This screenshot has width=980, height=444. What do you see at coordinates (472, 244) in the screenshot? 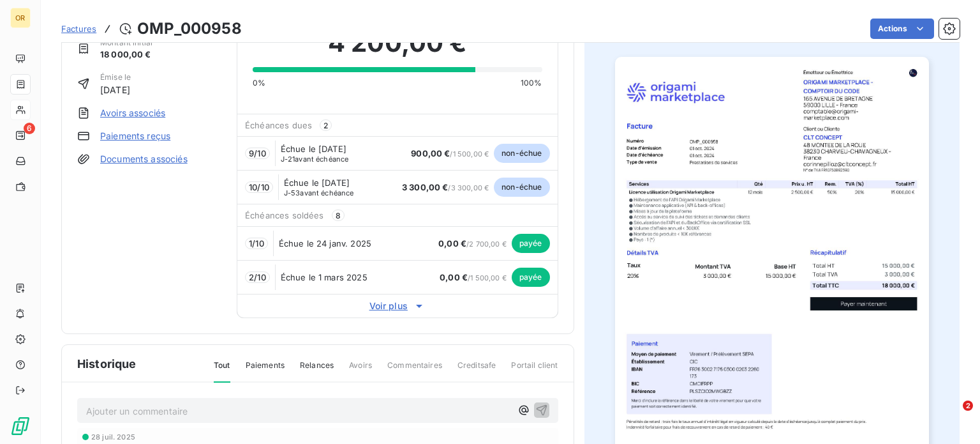
I see `span: / 2 700,00 €` at bounding box center [472, 244].